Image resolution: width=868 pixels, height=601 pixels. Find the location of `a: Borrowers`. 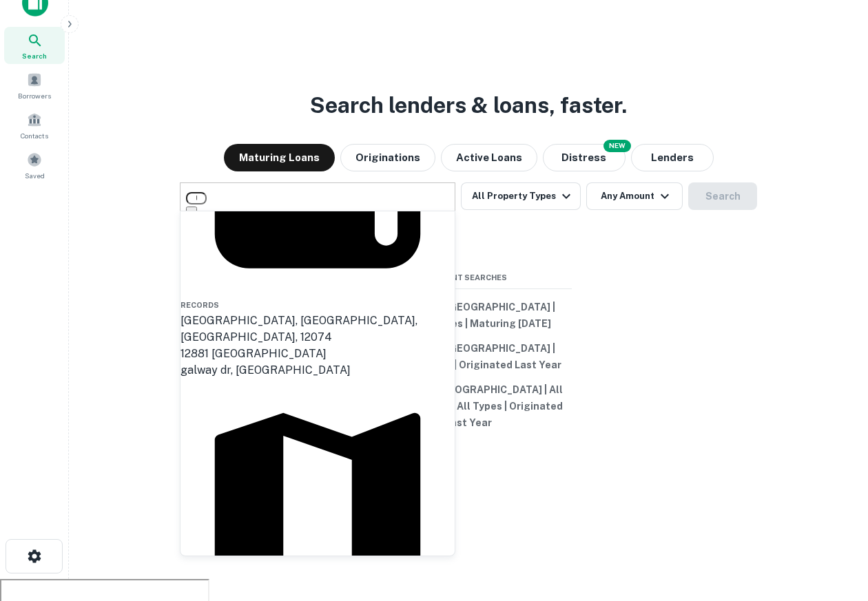

a: Borrowers is located at coordinates (34, 86).